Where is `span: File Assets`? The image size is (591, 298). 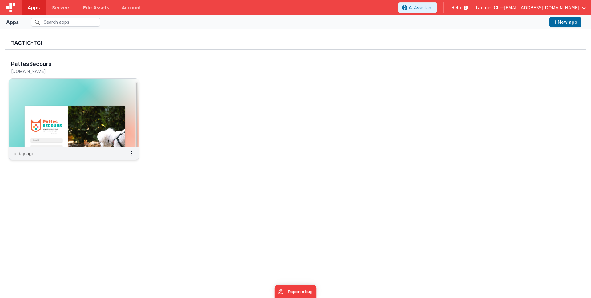 span: File Assets is located at coordinates (96, 8).